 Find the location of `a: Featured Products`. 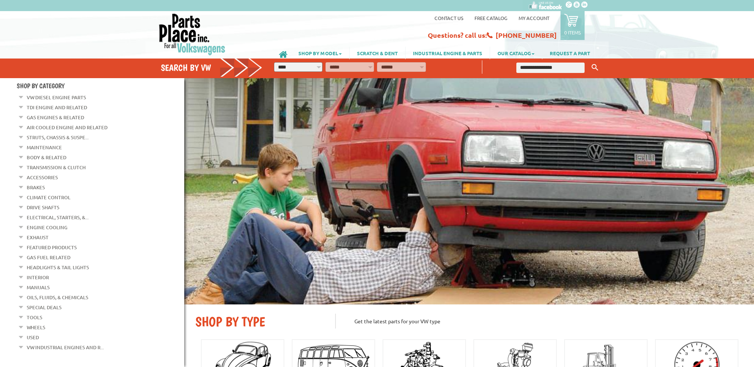

a: Featured Products is located at coordinates (52, 248).